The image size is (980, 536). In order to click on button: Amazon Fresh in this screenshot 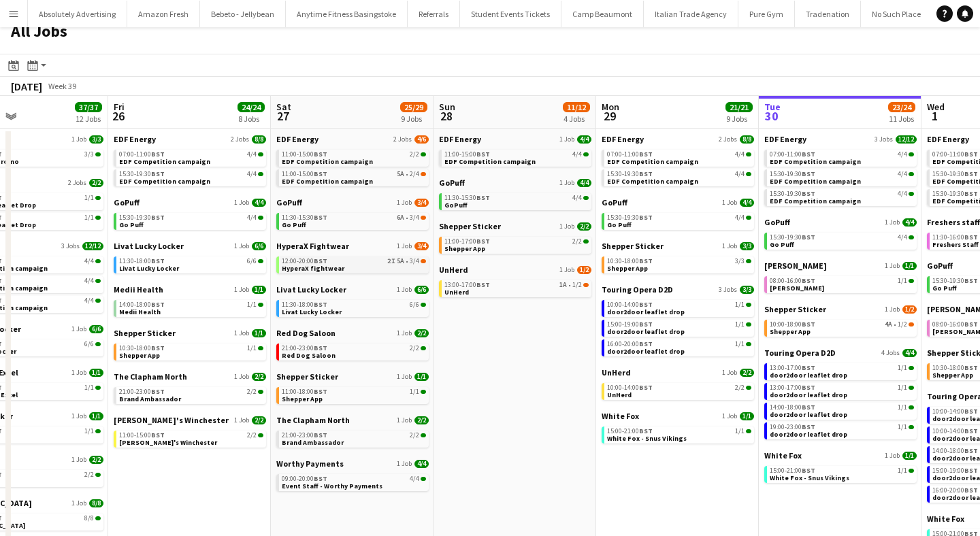, I will do `click(164, 14)`.